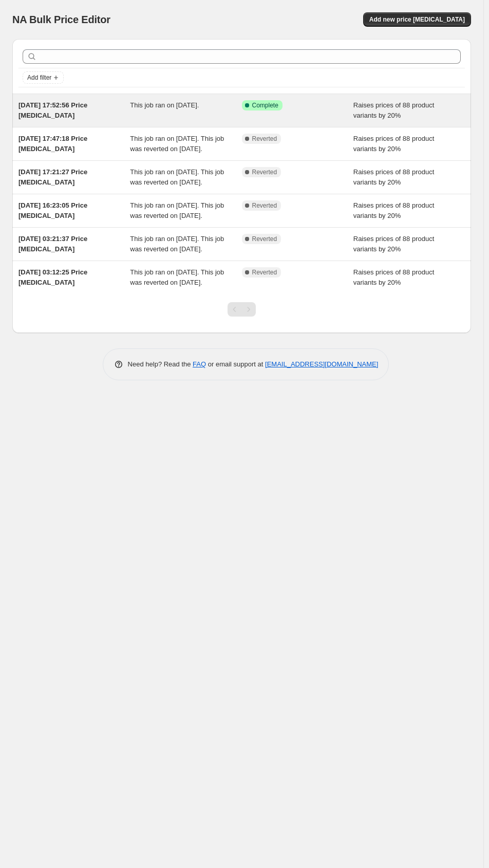 The image size is (489, 868). Describe the element at coordinates (200, 364) in the screenshot. I see `a: FAQ` at that location.